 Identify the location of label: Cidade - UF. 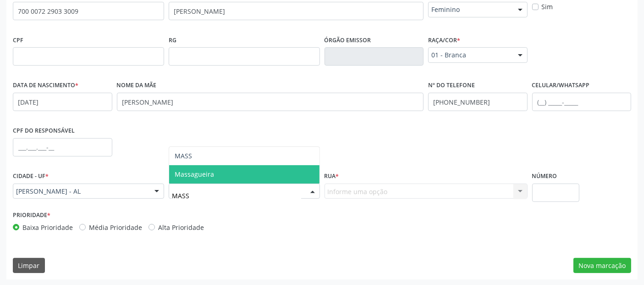
(30, 176).